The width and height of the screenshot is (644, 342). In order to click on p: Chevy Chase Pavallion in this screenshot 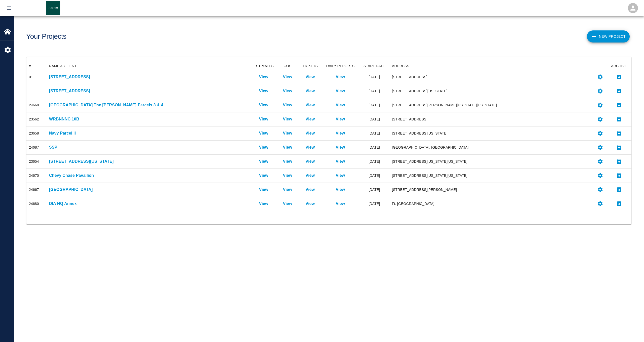, I will do `click(149, 176)`.